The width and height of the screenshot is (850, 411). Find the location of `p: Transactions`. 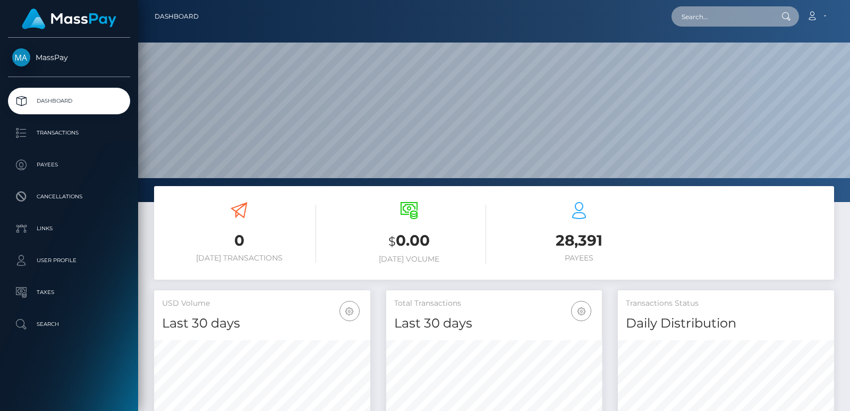

p: Transactions is located at coordinates (69, 133).